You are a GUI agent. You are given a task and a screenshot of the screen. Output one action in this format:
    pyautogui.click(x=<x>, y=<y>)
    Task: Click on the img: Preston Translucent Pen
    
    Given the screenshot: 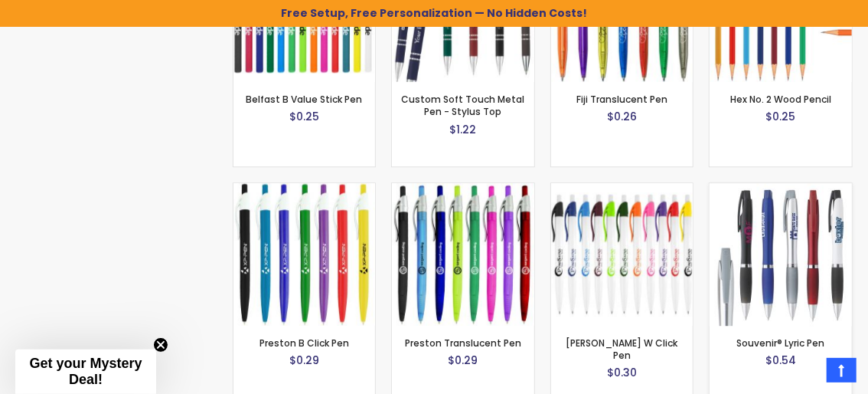 What is the action you would take?
    pyautogui.click(x=463, y=254)
    